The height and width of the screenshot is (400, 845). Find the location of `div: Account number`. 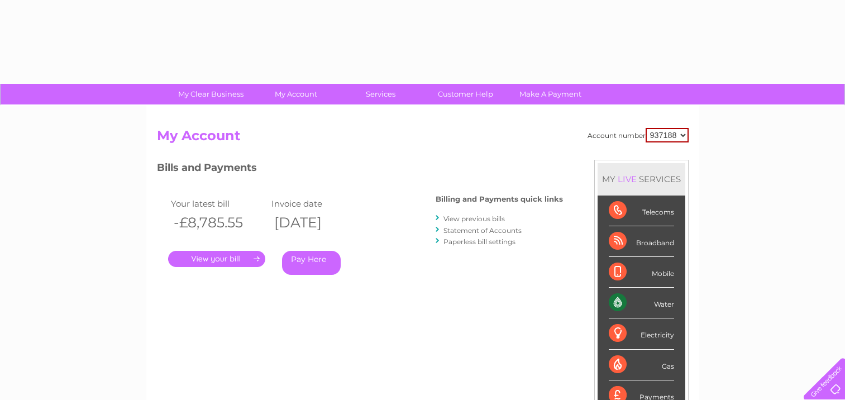

div: Account number is located at coordinates (638, 135).